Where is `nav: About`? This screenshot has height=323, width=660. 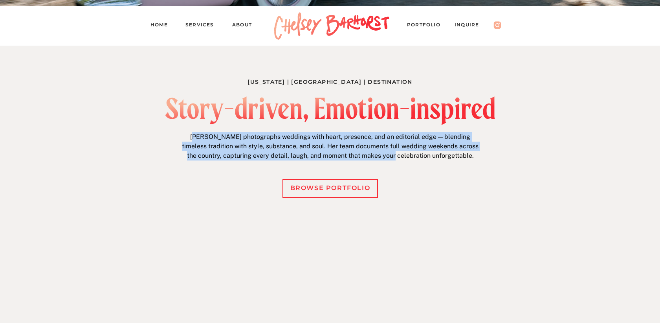 nav: About is located at coordinates (246, 26).